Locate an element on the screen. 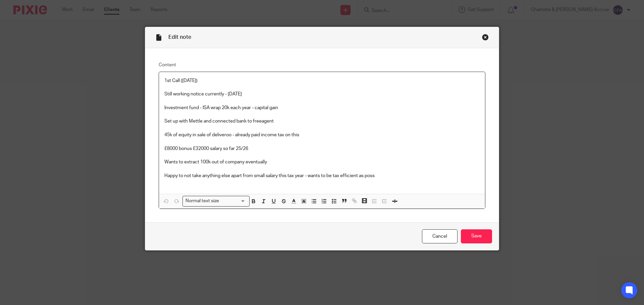  p: £8000 bonus £32000 salary so far 25/26 is located at coordinates (322, 149).